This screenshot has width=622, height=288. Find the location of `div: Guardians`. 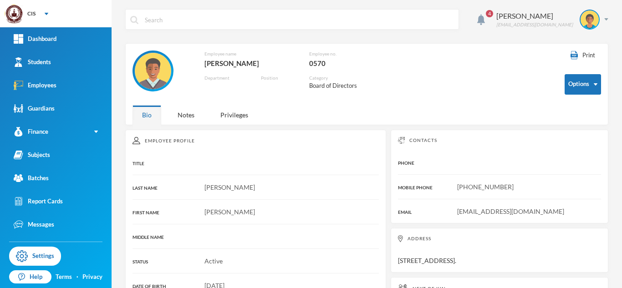

div: Guardians is located at coordinates (34, 108).